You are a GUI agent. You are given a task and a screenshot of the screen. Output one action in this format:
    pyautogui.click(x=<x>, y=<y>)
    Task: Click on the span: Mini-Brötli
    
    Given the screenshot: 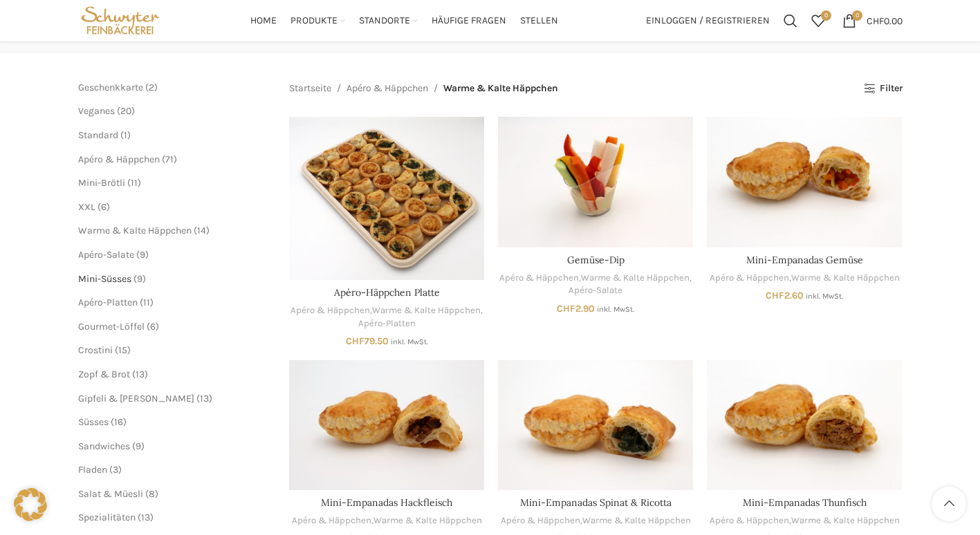 What is the action you would take?
    pyautogui.click(x=102, y=182)
    